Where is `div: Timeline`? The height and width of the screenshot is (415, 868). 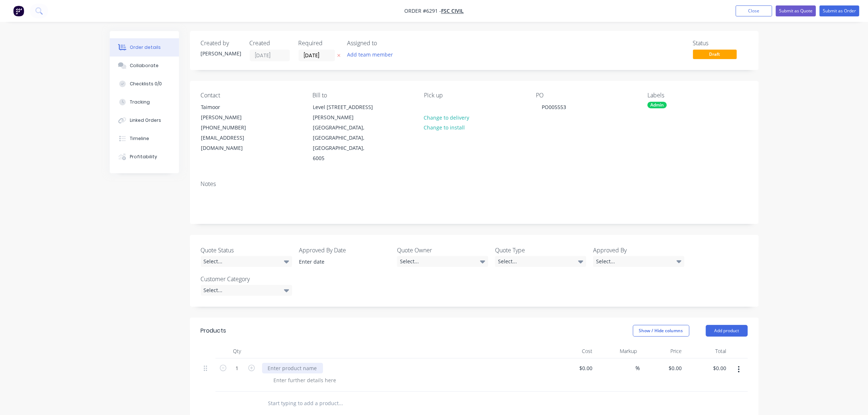 div: Timeline is located at coordinates (139, 139).